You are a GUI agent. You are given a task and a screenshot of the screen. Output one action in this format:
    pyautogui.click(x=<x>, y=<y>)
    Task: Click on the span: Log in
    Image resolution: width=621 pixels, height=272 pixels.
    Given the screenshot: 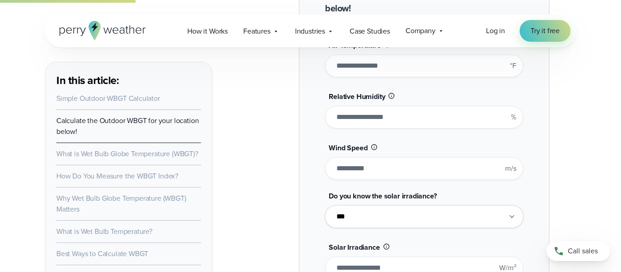 What is the action you would take?
    pyautogui.click(x=495, y=30)
    